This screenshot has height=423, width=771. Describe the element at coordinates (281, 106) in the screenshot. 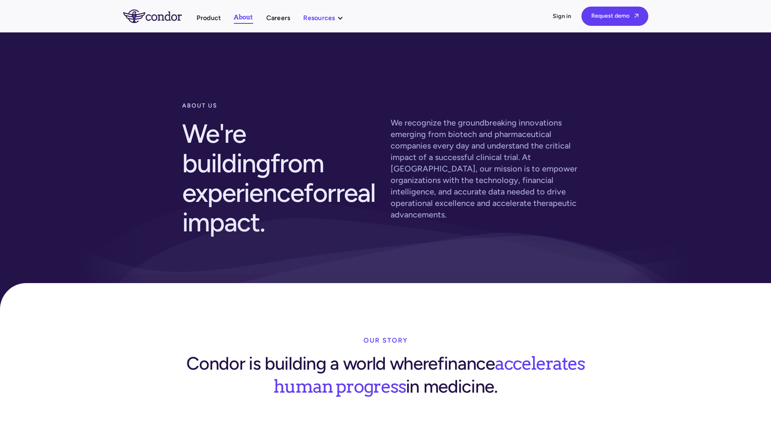

I see `div: about us` at that location.